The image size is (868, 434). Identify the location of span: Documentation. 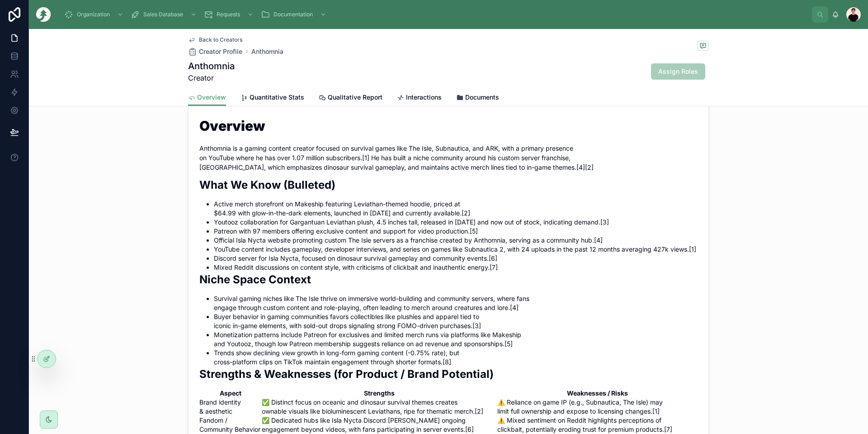
(293, 14).